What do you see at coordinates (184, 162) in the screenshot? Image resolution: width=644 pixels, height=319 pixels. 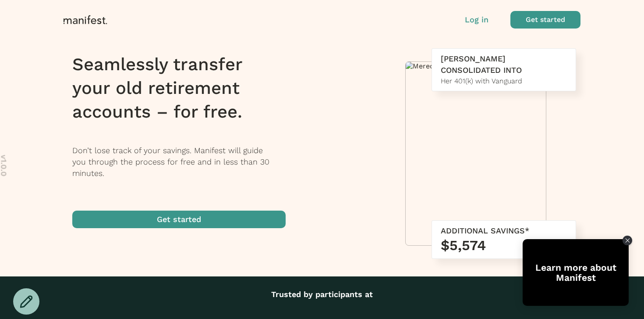 I see `p: Don’t lose track of your savings. Manifest will guide you through the process for free and in les...` at bounding box center [184, 162].